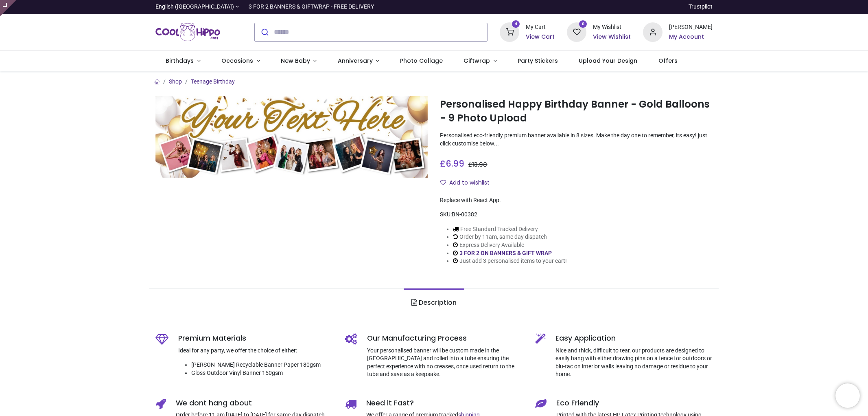  What do you see at coordinates (612, 37) in the screenshot?
I see `a: View Wishlist` at bounding box center [612, 37].